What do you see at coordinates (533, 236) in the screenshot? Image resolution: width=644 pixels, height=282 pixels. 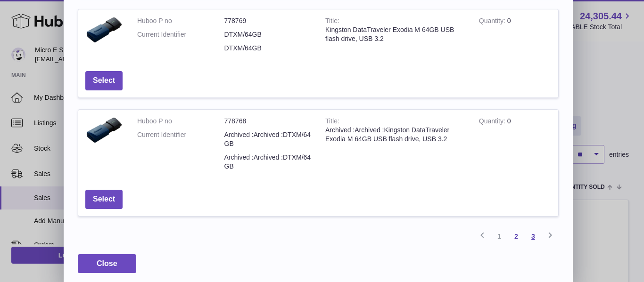 I see `a: 3` at bounding box center [533, 236].